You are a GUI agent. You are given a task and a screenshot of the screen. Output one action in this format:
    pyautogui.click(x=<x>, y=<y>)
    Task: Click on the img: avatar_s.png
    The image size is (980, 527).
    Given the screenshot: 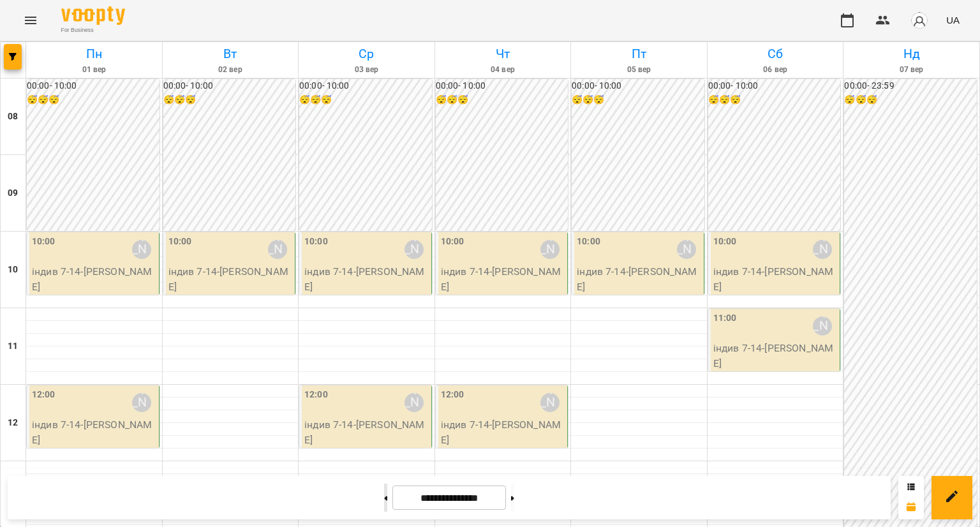 What is the action you would take?
    pyautogui.click(x=920, y=20)
    